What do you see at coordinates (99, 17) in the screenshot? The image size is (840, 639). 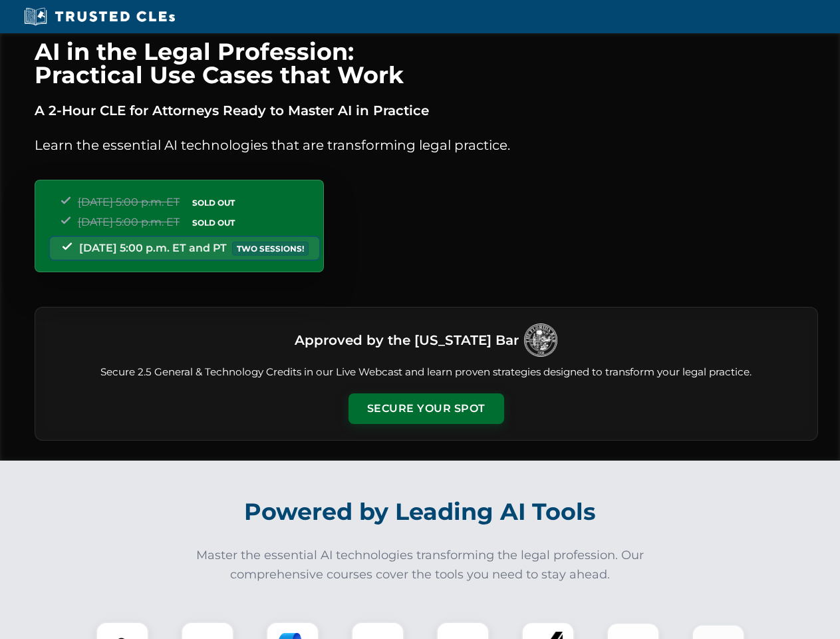 I see `img: Trusted CLEs` at bounding box center [99, 17].